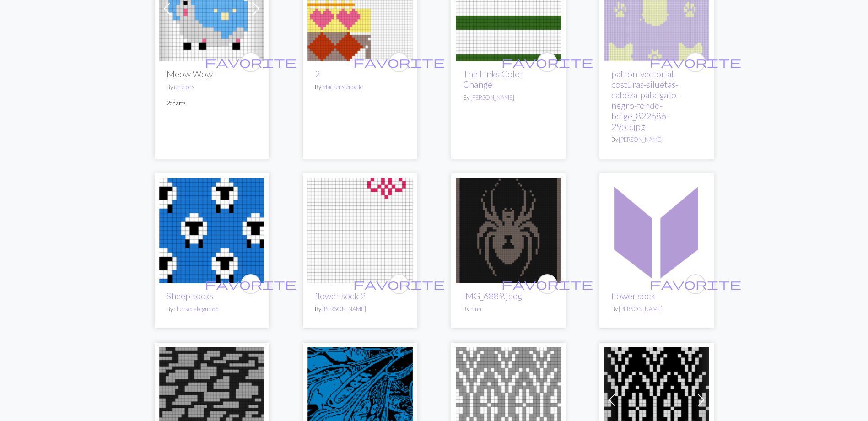 The height and width of the screenshot is (421, 868). I want to click on a: ipheions, so click(184, 87).